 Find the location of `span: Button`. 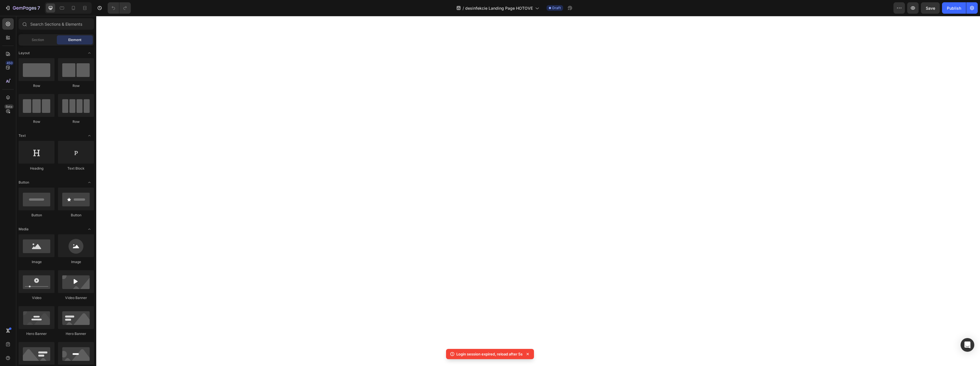

span: Button is located at coordinates (24, 183).